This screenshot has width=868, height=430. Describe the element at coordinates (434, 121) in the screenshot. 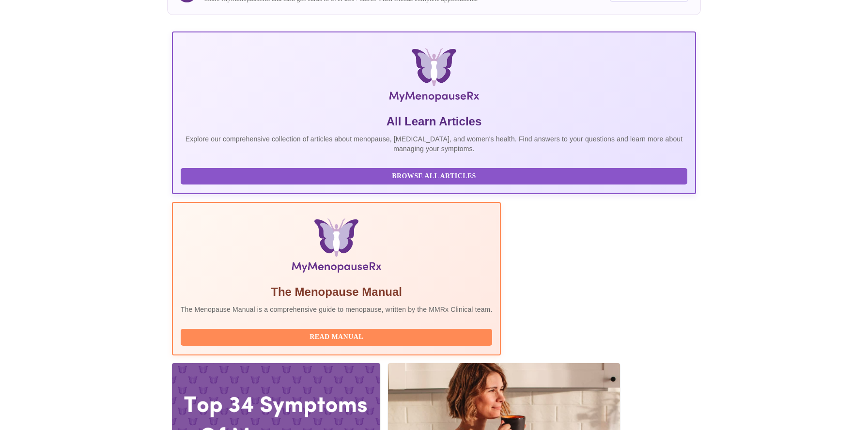

I see `h5: All Learn Articles` at that location.